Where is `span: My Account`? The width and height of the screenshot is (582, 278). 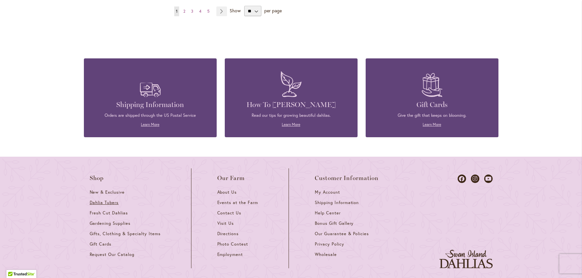 span: My Account is located at coordinates (328, 192).